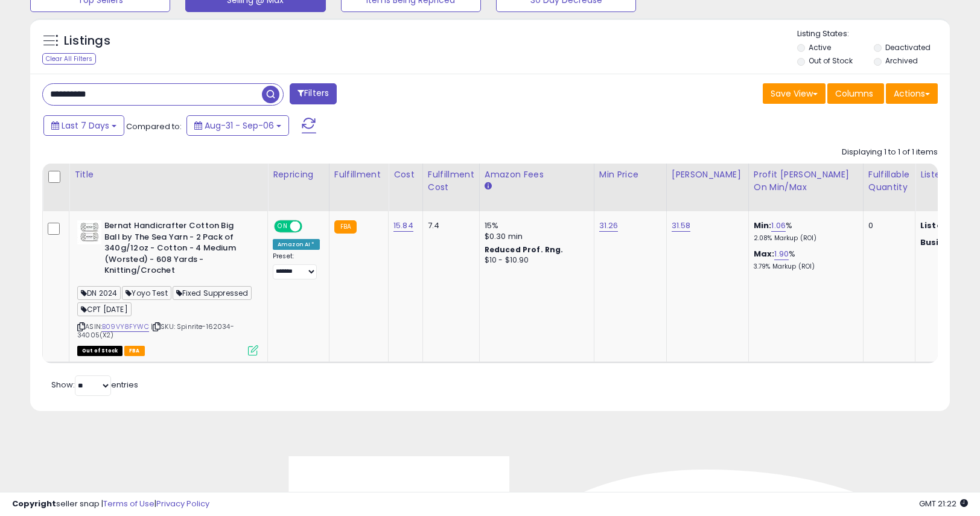 The height and width of the screenshot is (516, 980). What do you see at coordinates (239, 126) in the screenshot?
I see `span: Aug-31 - Sep-06` at bounding box center [239, 126].